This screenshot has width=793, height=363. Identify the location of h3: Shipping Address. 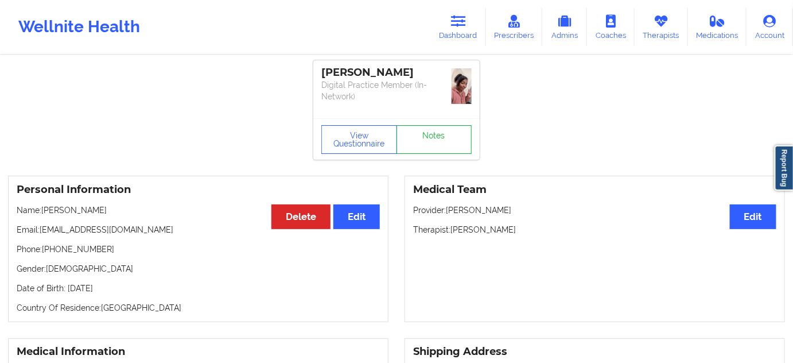
(595, 351).